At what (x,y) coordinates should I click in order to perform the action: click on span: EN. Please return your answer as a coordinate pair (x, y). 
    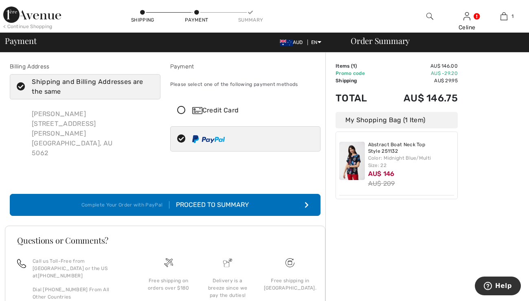
    Looking at the image, I should click on (316, 42).